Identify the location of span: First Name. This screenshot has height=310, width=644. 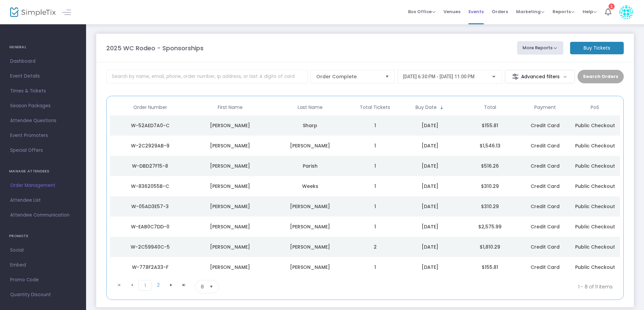
(230, 107).